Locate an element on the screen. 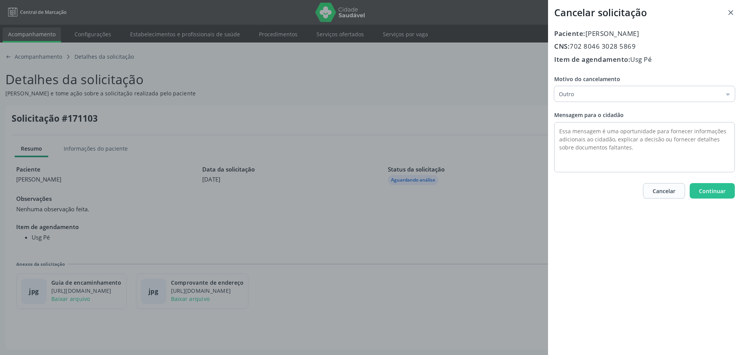 The height and width of the screenshot is (355, 741). span: Item de agendamento: is located at coordinates (592, 59).